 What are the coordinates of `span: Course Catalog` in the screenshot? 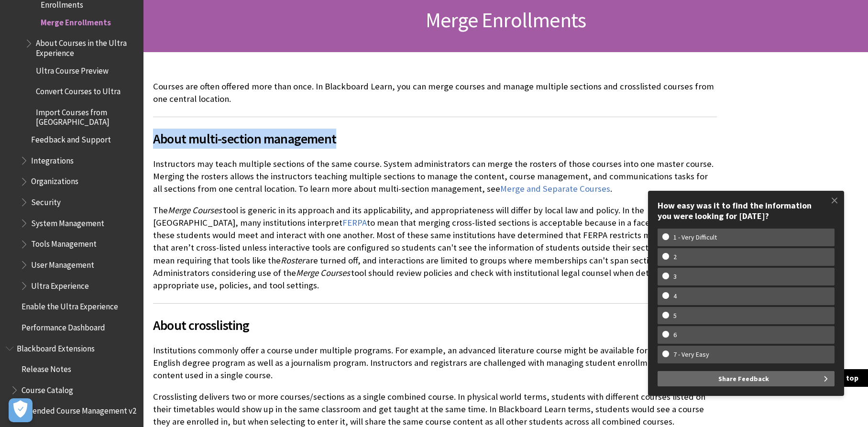 It's located at (47, 388).